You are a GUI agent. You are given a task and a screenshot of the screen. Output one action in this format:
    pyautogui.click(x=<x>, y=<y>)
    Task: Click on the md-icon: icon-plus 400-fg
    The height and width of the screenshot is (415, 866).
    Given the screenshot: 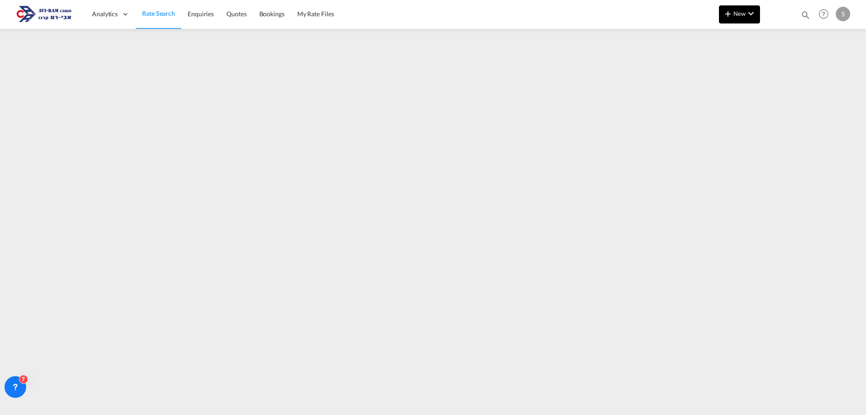 What is the action you would take?
    pyautogui.click(x=728, y=14)
    